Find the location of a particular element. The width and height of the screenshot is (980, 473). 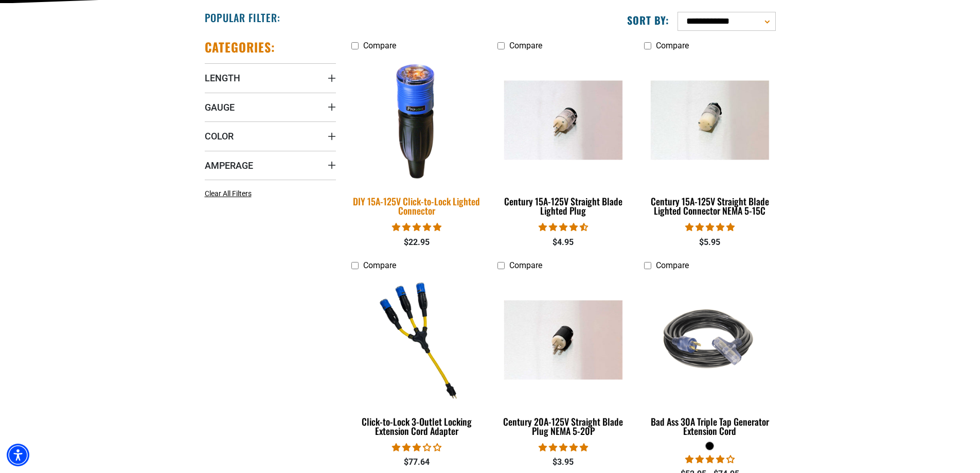

summary: Amperage is located at coordinates (270, 165).